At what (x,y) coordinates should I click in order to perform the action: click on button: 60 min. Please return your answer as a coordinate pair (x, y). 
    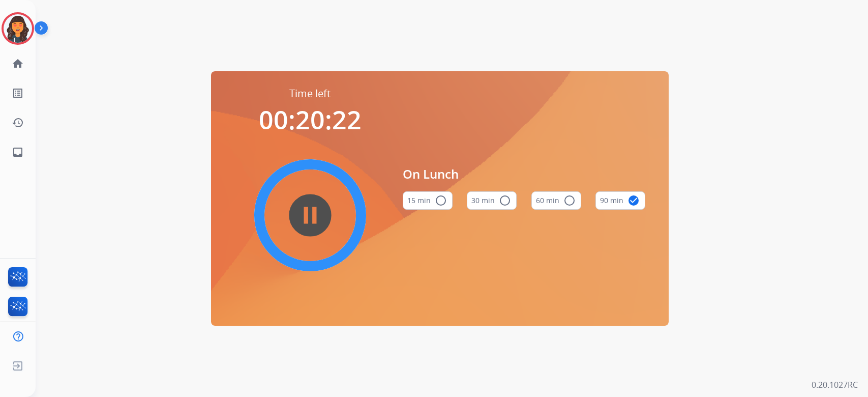
    Looking at the image, I should click on (556, 200).